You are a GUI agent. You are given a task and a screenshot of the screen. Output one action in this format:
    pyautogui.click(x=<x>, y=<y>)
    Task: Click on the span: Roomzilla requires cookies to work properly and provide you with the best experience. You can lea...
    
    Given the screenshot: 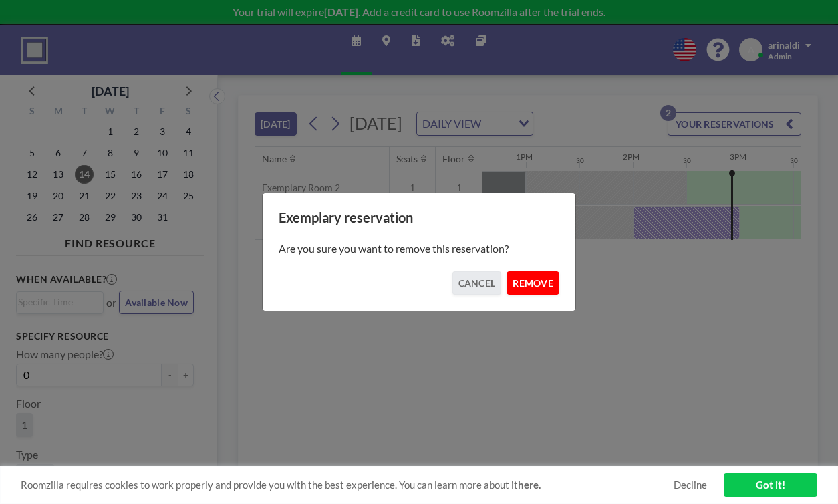 What is the action you would take?
    pyautogui.click(x=347, y=484)
    